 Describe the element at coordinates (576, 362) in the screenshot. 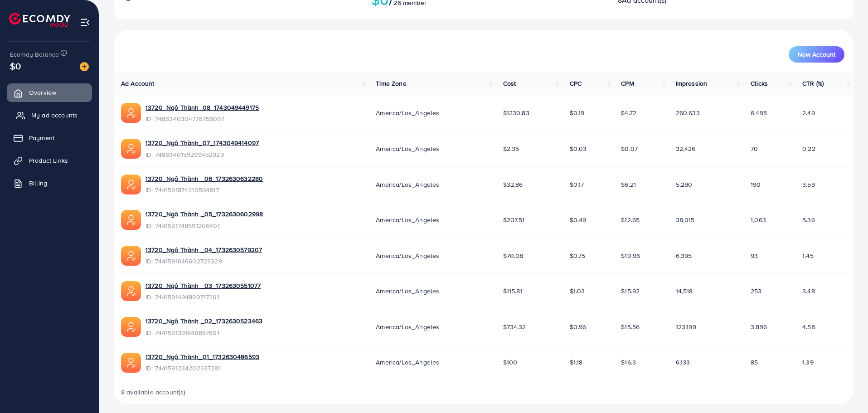

I see `span: $1.18` at that location.